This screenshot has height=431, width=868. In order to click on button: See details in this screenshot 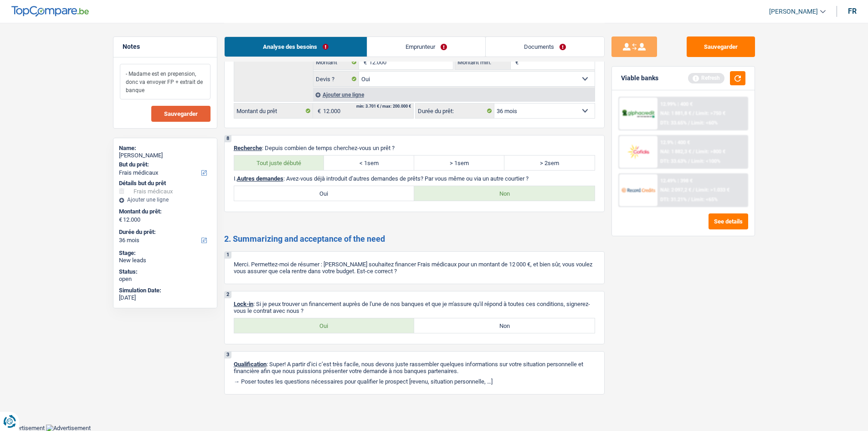, I will do `click(728, 221)`.